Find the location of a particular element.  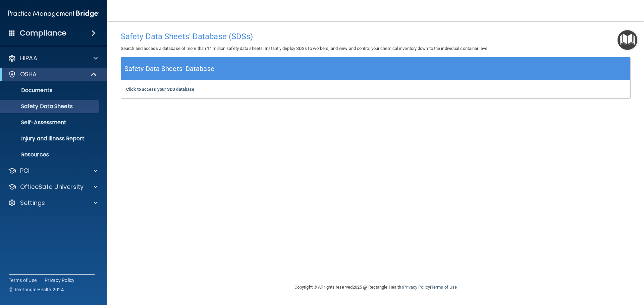

h5: Safety Data Sheets' Database is located at coordinates (170, 68).